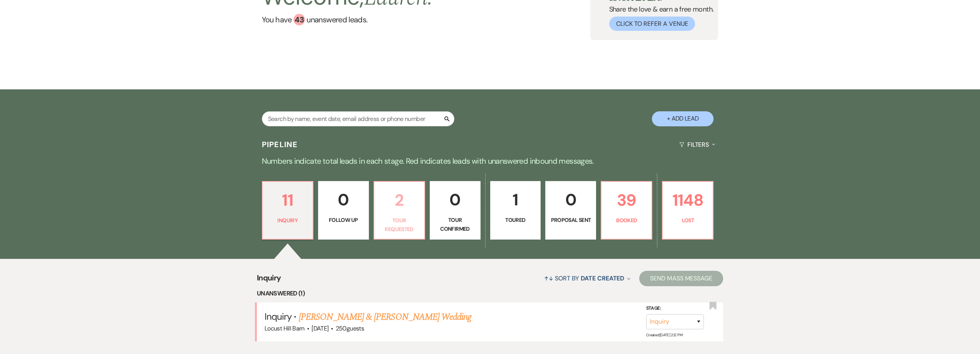 This screenshot has height=354, width=980. What do you see at coordinates (455, 210) in the screenshot?
I see `a: 0Tour Confirmed` at bounding box center [455, 210].